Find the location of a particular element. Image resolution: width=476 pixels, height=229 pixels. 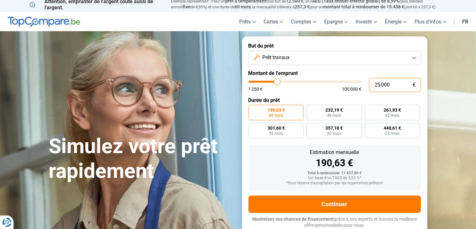

span: 1 250 € is located at coordinates (256, 89).